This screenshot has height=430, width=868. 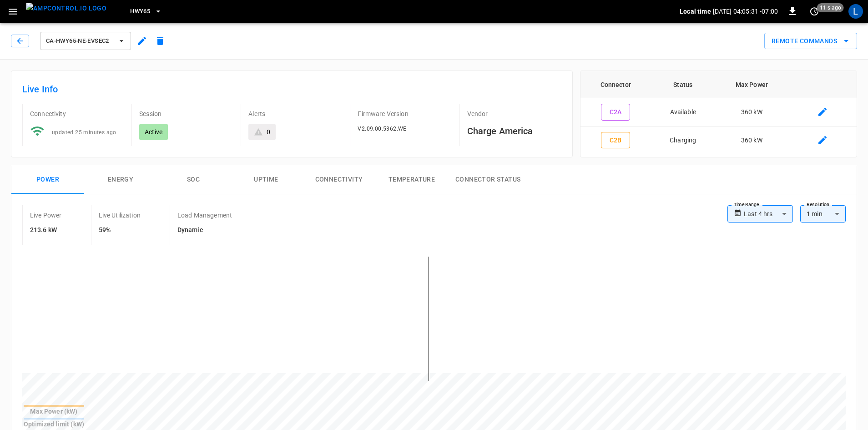 What do you see at coordinates (831, 7) in the screenshot?
I see `span: 11 s ago` at bounding box center [831, 7].